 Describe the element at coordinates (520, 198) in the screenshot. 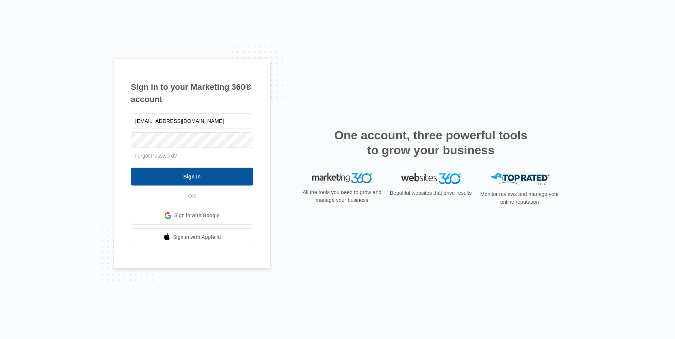

I see `p: Monitor reviews and manage your online reputation` at that location.